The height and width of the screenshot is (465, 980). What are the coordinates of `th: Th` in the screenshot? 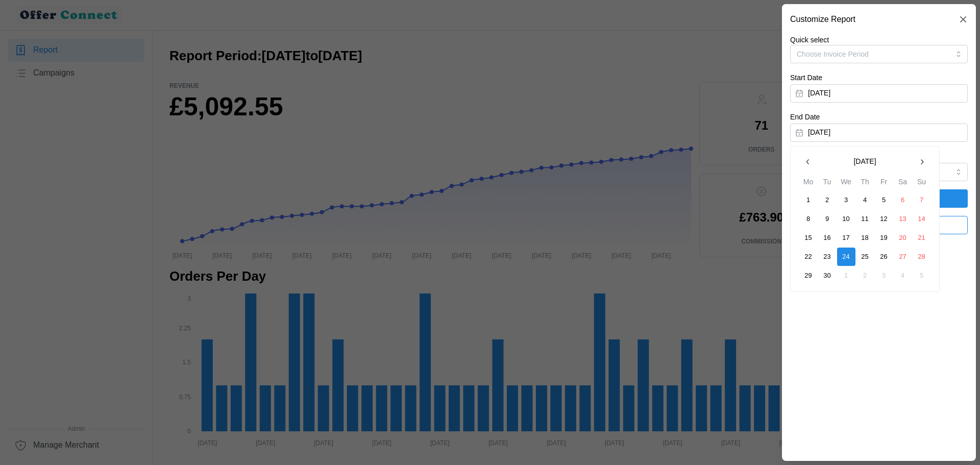 It's located at (865, 183).